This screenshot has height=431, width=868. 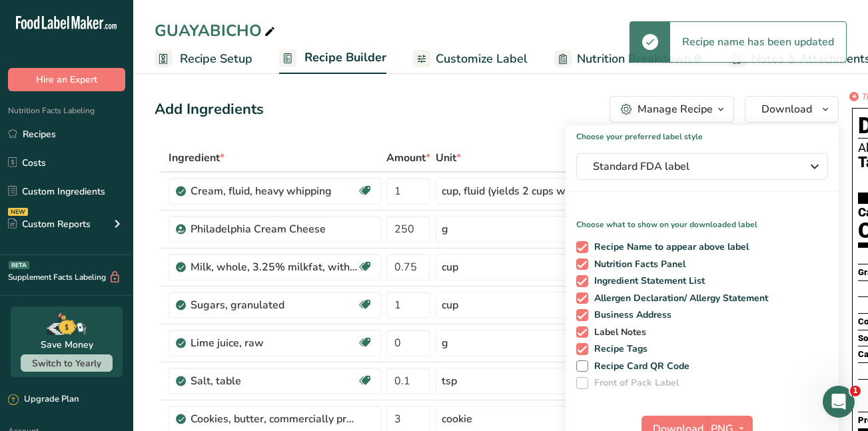 What do you see at coordinates (449, 381) in the screenshot?
I see `div: tsp` at bounding box center [449, 381].